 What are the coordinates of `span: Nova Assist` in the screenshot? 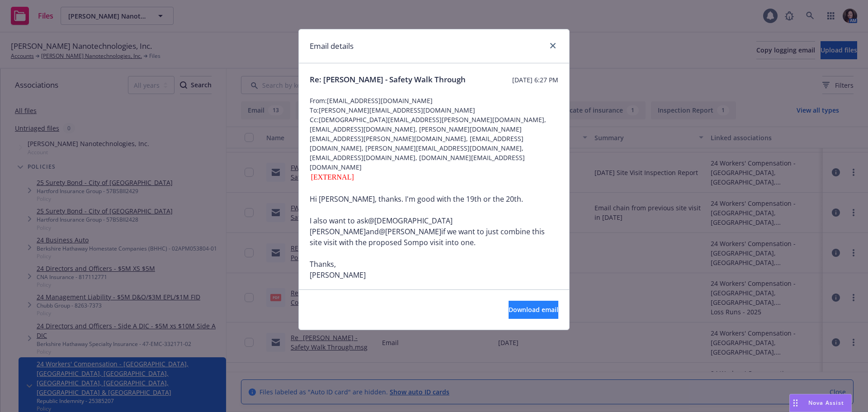 It's located at (826, 402).